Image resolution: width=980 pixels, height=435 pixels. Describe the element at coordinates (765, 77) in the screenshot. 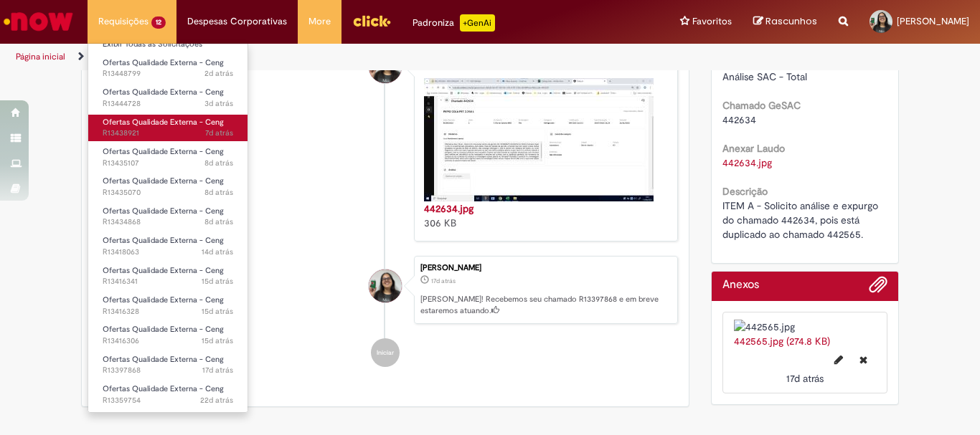

I see `span: Análise SAC - Total` at that location.